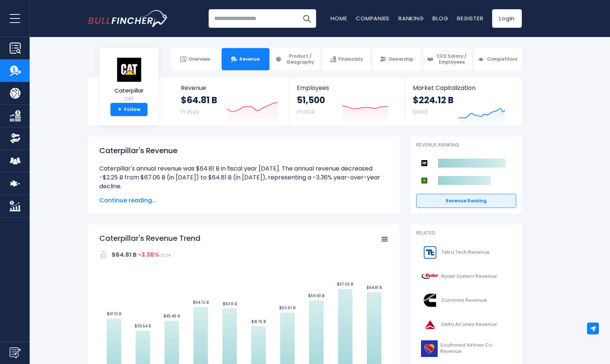  Describe the element at coordinates (129, 109) in the screenshot. I see `a: +Follow` at that location.